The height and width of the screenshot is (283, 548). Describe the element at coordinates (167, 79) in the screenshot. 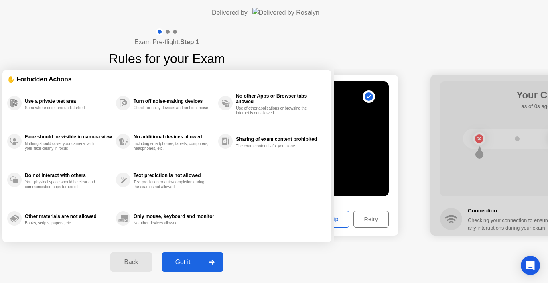

I see `div: ✋ Forbidden Actions` at that location.